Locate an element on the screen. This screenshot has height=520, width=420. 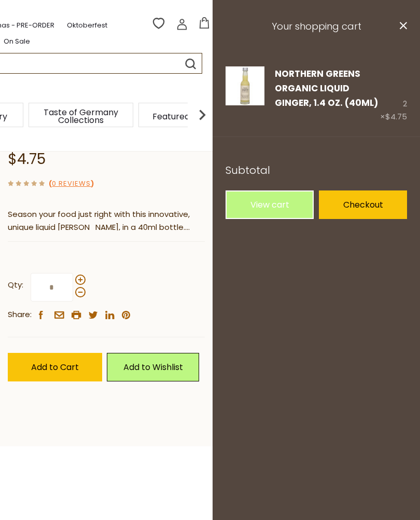
span: Subtotal is located at coordinates (248, 170).